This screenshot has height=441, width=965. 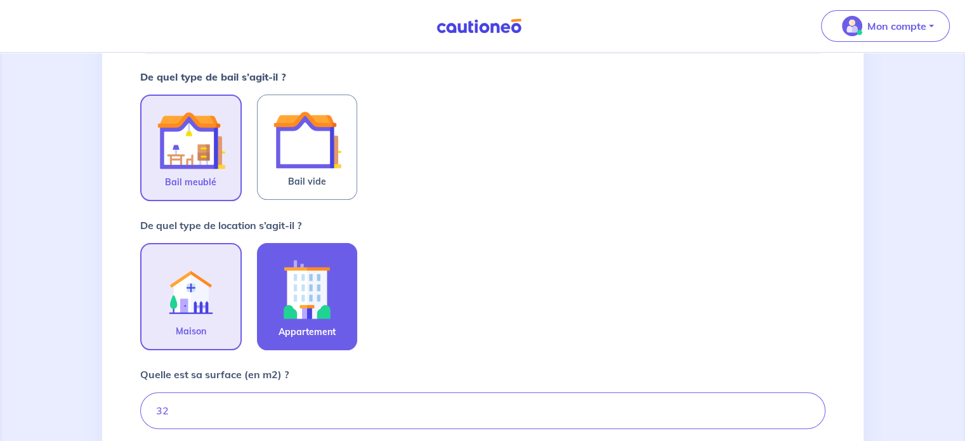 I want to click on p: Quelle est sa surface (en m2) ?, so click(x=214, y=374).